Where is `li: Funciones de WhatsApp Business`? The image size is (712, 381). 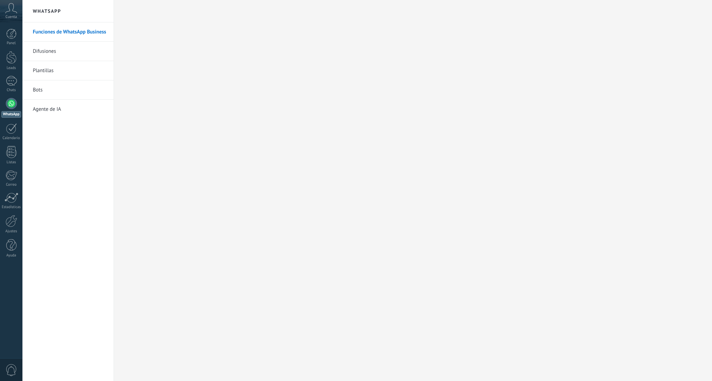
li: Funciones de WhatsApp Business is located at coordinates (68, 32).